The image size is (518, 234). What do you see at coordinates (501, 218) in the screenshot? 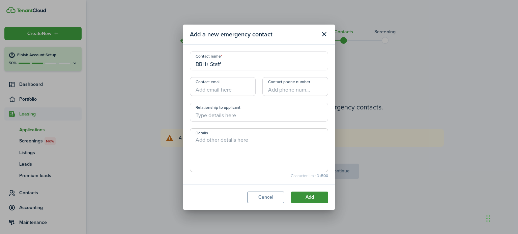
I see `div: Chat Widget` at bounding box center [501, 218].